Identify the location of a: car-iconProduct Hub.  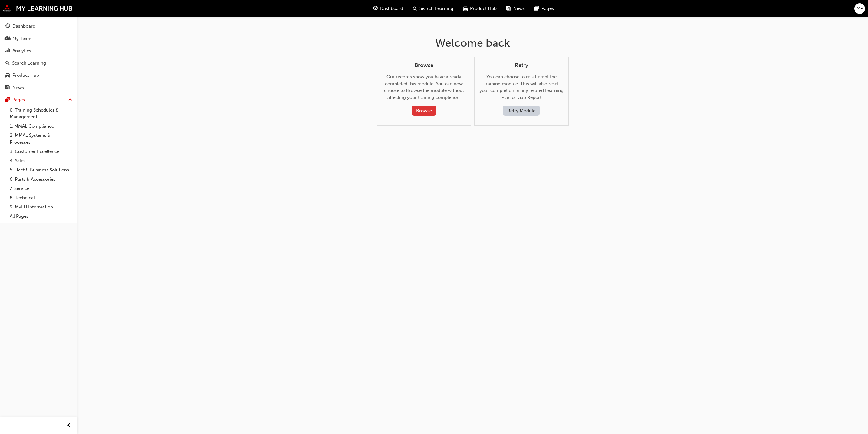
(479, 9).